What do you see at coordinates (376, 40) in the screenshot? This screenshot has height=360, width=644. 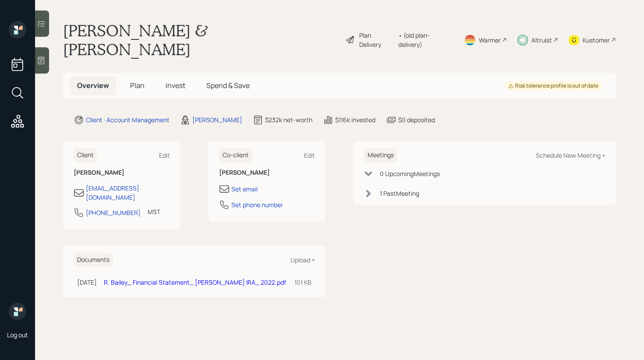 I see `div: Plan Delivery` at bounding box center [376, 40].